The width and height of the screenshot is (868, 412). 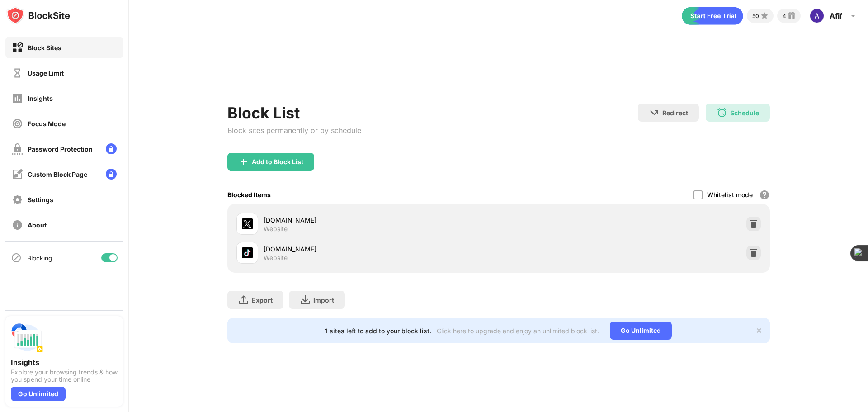 I want to click on div: Block Sites, so click(x=44, y=47).